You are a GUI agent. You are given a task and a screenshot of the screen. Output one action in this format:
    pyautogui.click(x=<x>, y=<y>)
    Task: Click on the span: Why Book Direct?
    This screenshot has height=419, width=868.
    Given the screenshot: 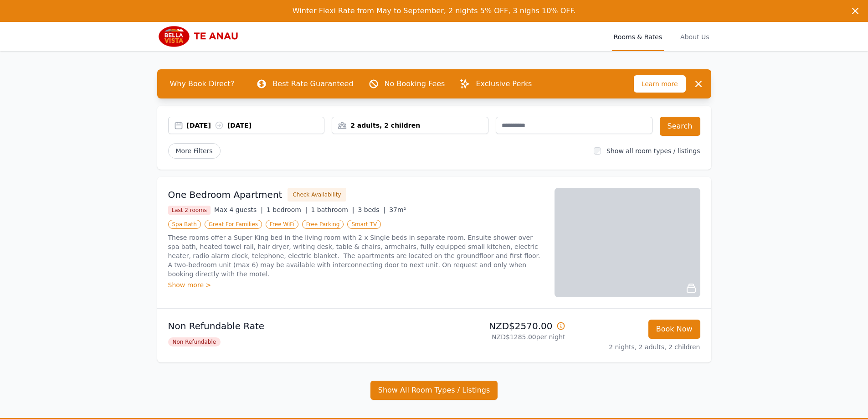 What is the action you would take?
    pyautogui.click(x=202, y=83)
    